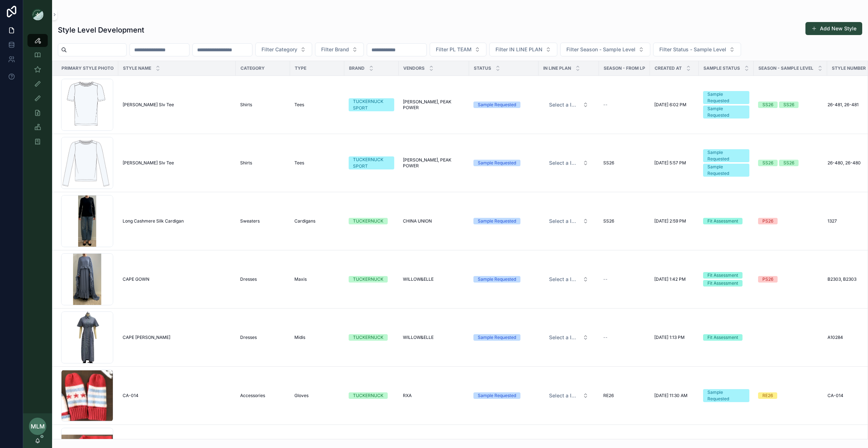 The height and width of the screenshot is (448, 868). Describe the element at coordinates (101, 30) in the screenshot. I see `h1: Style Level Development` at that location.